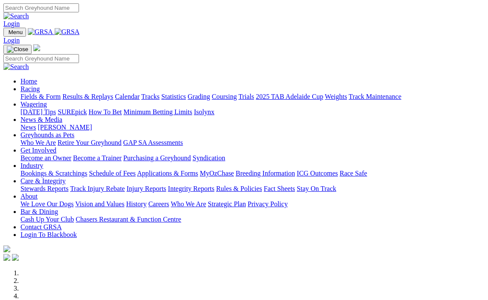 The width and height of the screenshot is (488, 300). I want to click on a: Careers, so click(158, 204).